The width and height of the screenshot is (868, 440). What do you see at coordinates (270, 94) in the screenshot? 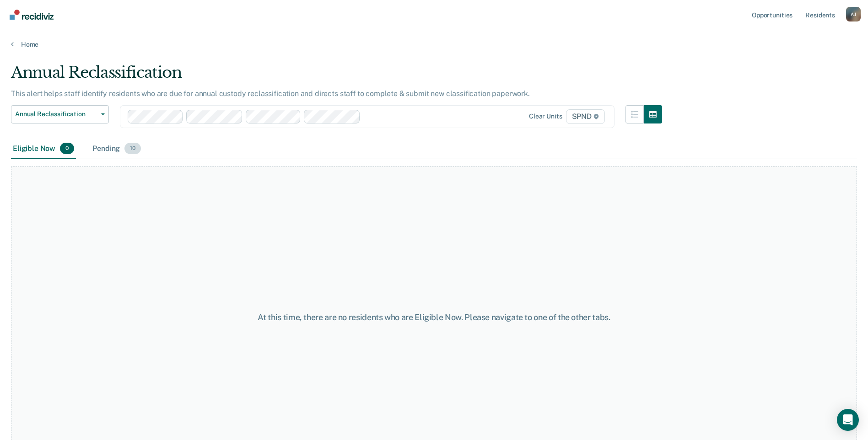
I see `p: This alert helps staff identify residents who are due for annual custody reclassification and dir...` at bounding box center [270, 94].